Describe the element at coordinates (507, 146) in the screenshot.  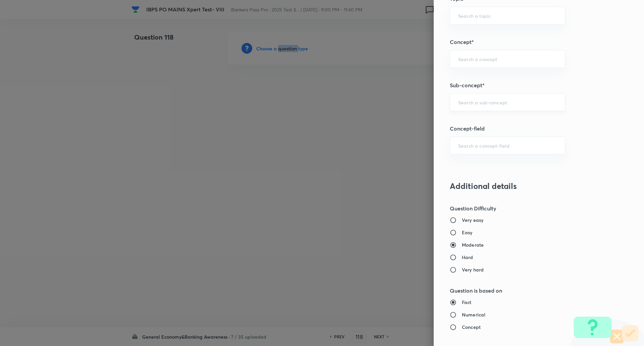
I see `input: Search a concept-field` at that location.